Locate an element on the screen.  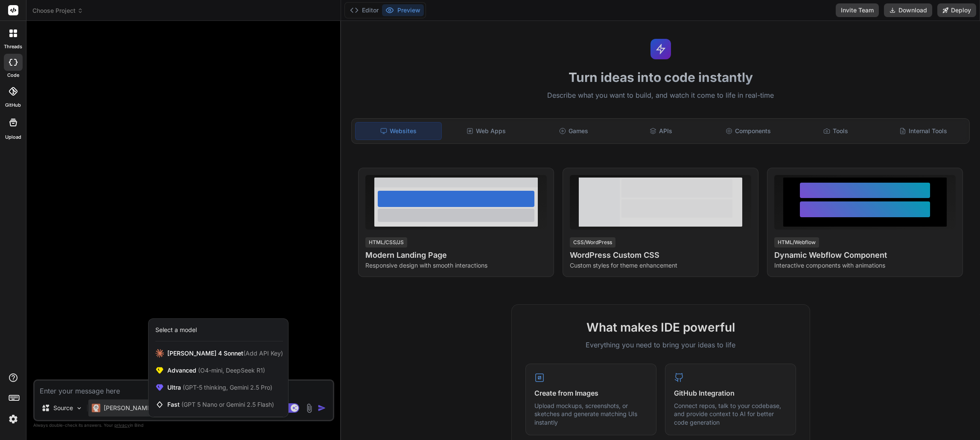
span: (Add API Key) is located at coordinates (263, 353).